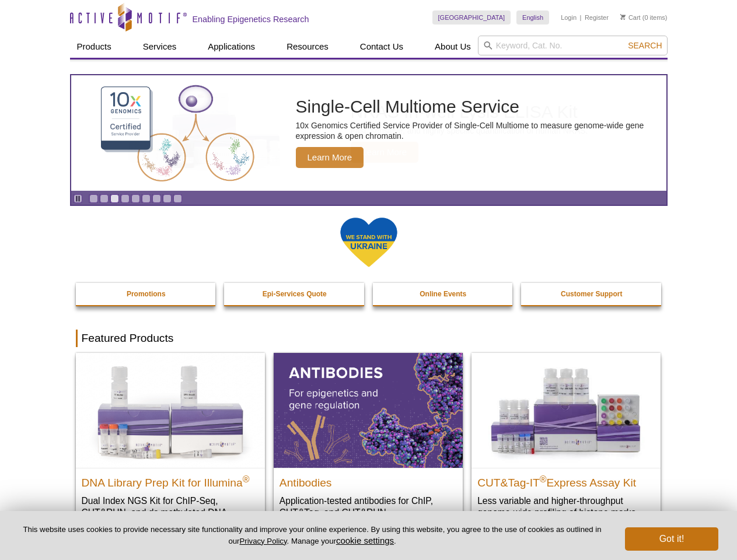 The image size is (737, 560). I want to click on img: DNA Library Prep Kit for Illumina, so click(171, 410).